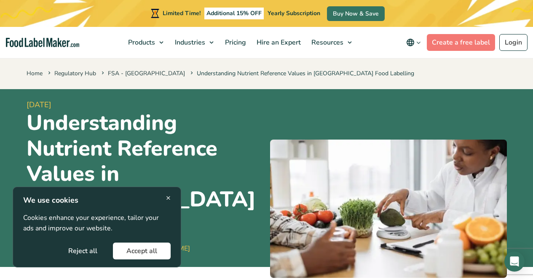 The width and height of the screenshot is (533, 280). Describe the element at coordinates (355, 13) in the screenshot. I see `a: Buy Now & Save` at that location.